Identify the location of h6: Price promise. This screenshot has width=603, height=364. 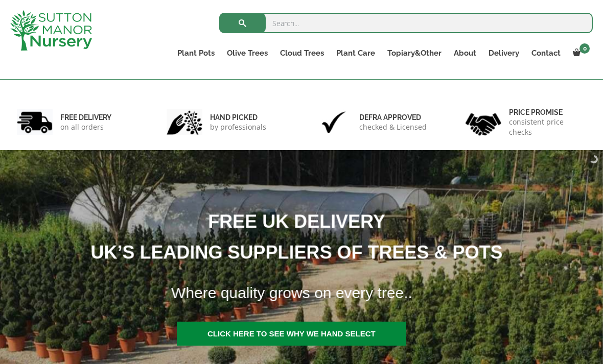
(548, 113).